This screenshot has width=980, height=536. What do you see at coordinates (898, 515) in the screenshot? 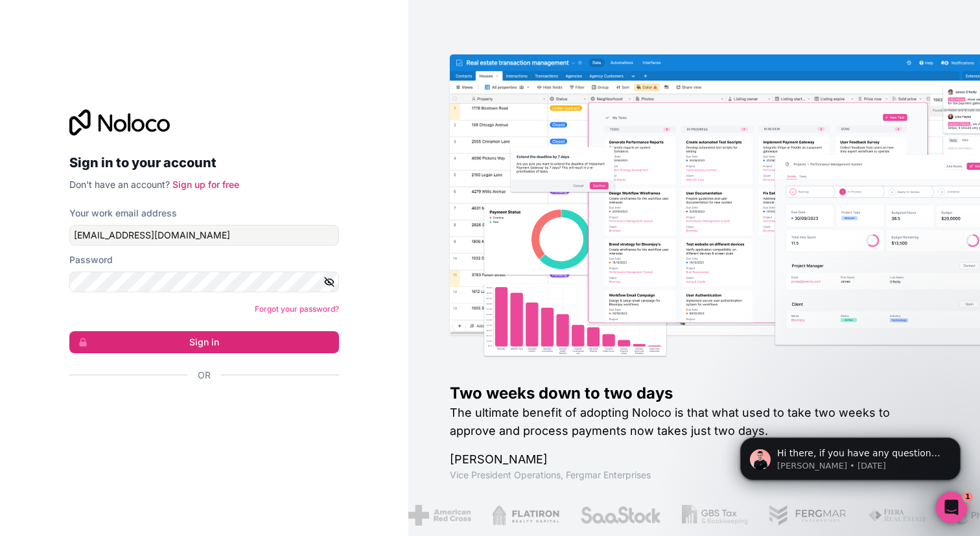
I see `img: /assets/fiera-fwj2N5v4.png` at bounding box center [898, 515].